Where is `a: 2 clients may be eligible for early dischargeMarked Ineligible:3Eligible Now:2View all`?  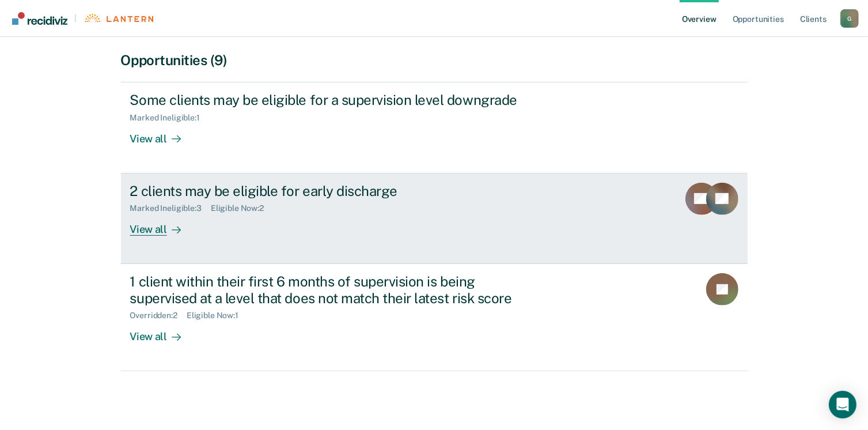
a: 2 clients may be eligible for early dischargeMarked Ineligible:3Eligible Now:2View all is located at coordinates (434, 218).